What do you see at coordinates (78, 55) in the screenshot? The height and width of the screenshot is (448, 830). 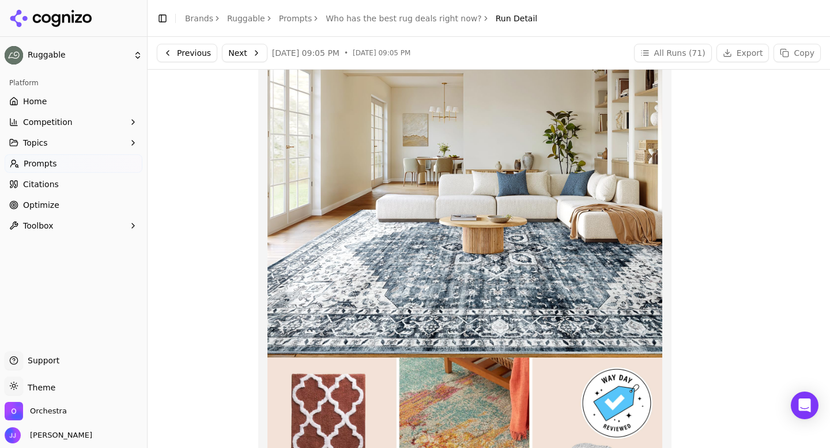 I see `span: Ruggable` at bounding box center [78, 55].